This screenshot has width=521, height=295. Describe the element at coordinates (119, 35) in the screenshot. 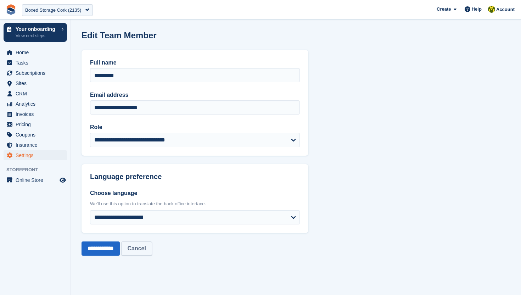

I see `h1: Edit Team Member` at that location.